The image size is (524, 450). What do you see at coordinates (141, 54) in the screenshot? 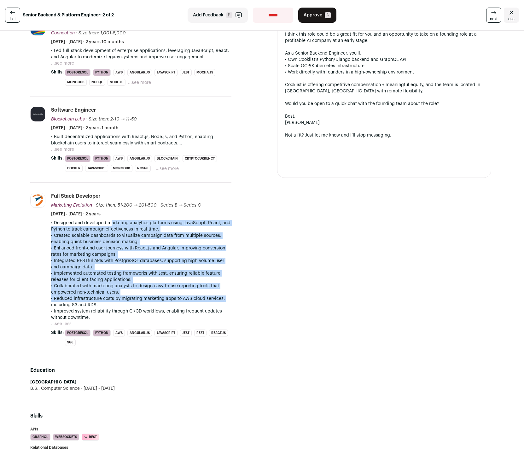
I see `p: • Led full-stack development of enterprise applications, leveraging JavaScript, React, and Angula...` at bounding box center [141, 54].